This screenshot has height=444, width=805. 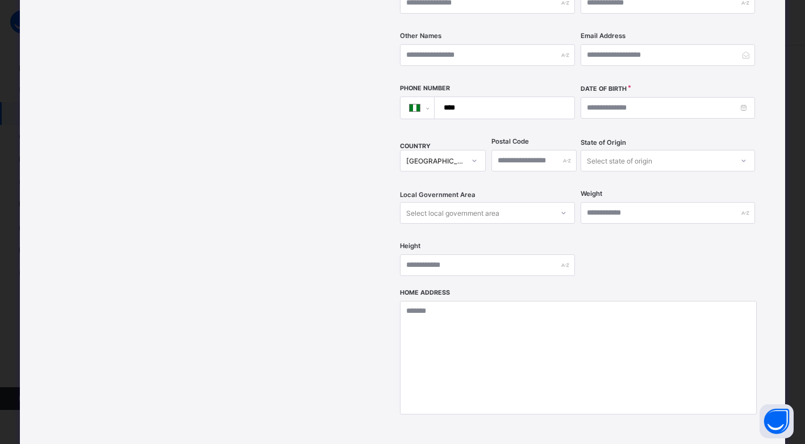 I want to click on div: Select state of origin, so click(x=619, y=161).